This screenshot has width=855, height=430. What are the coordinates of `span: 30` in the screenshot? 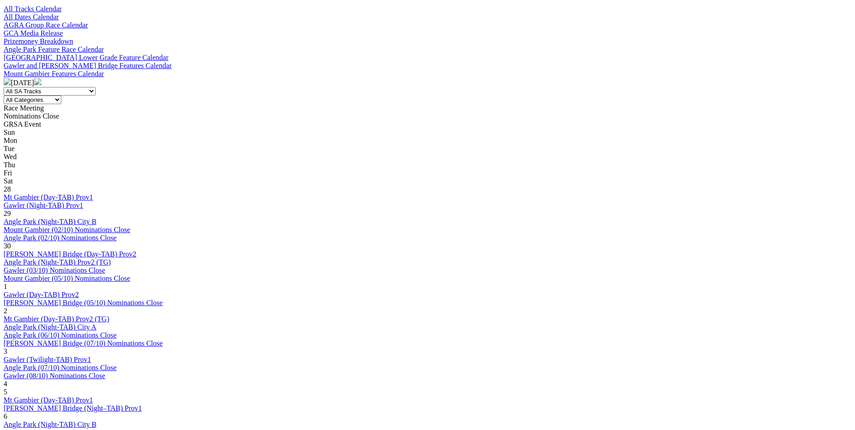 It's located at (7, 246).